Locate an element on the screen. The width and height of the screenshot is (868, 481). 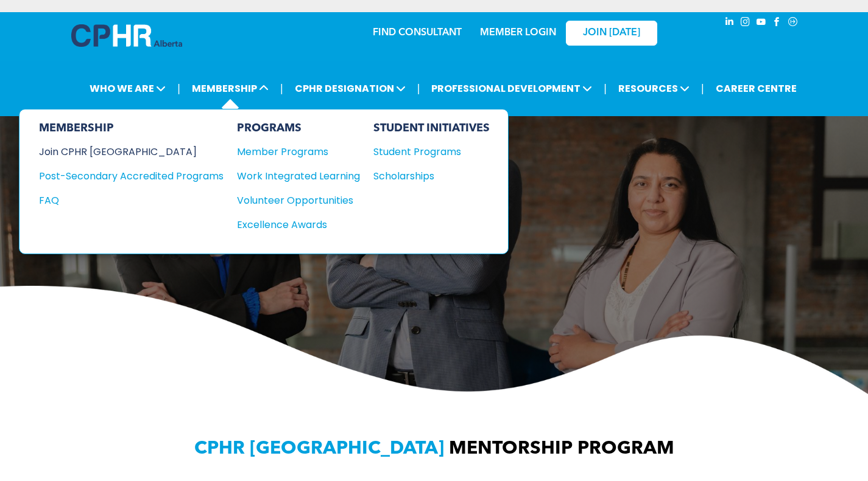
div: PROGRAMS is located at coordinates (298, 128).